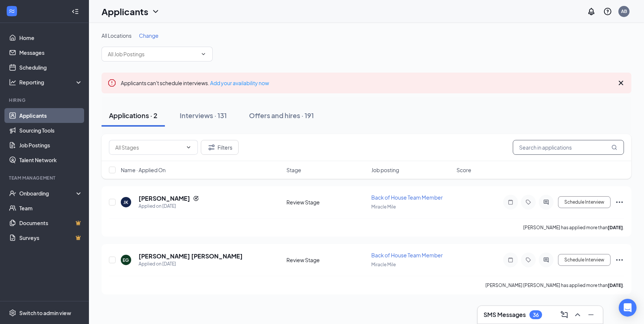 The height and width of the screenshot is (324, 644). What do you see at coordinates (149, 147) in the screenshot?
I see `input: All Stages` at bounding box center [149, 147].